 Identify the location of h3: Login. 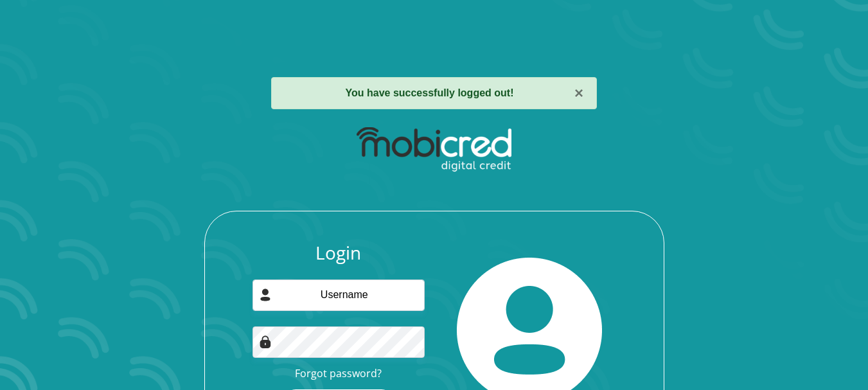
(339, 253).